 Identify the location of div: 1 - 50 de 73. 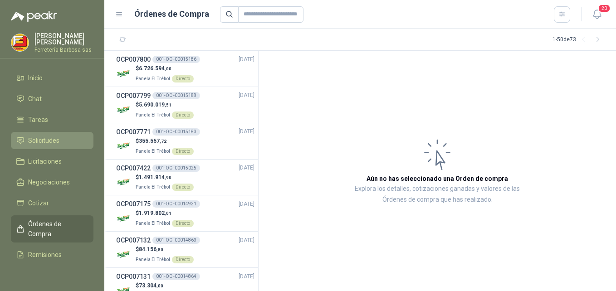
(579, 40).